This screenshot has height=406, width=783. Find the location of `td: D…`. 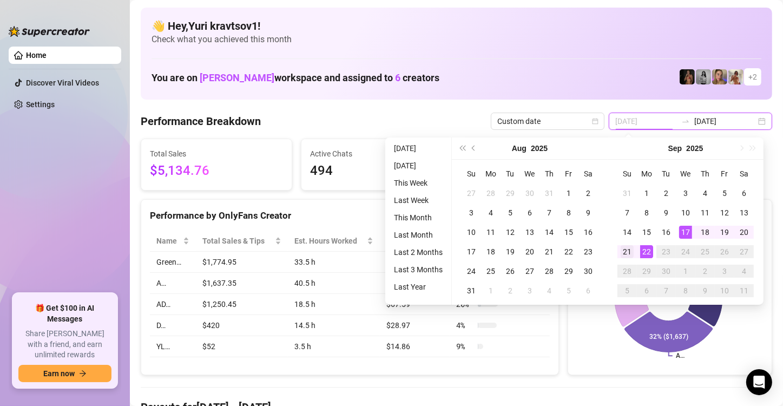

td: D… is located at coordinates (173, 325).